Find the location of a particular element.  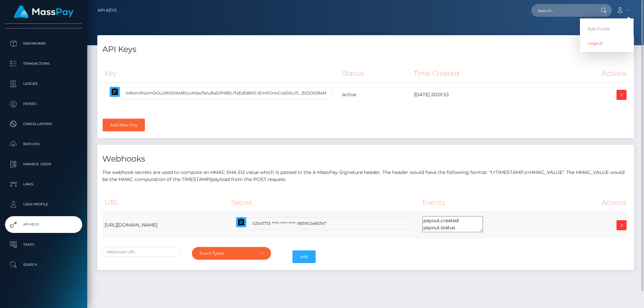

th: Events is located at coordinates (492, 203).